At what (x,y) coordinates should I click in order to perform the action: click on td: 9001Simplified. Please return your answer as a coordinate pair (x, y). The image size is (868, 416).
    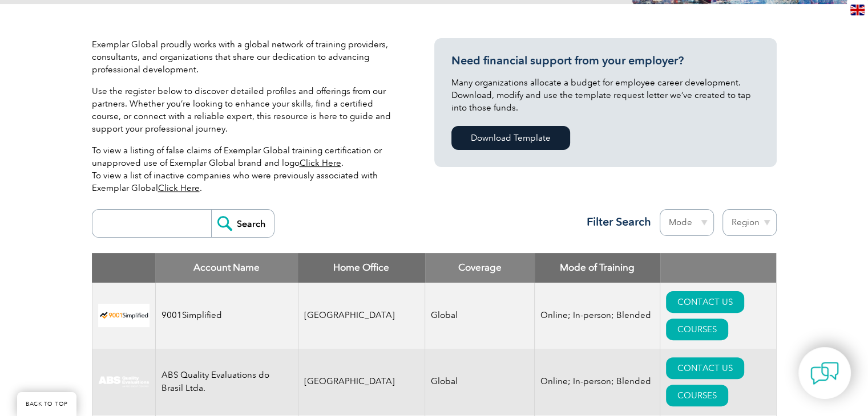
    Looking at the image, I should click on (227, 316).